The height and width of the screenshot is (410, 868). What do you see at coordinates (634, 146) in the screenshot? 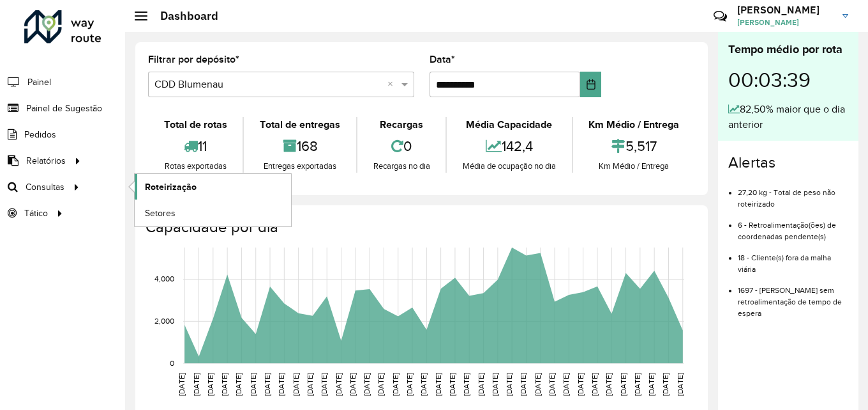
I see `div: 5,517` at bounding box center [634, 146].